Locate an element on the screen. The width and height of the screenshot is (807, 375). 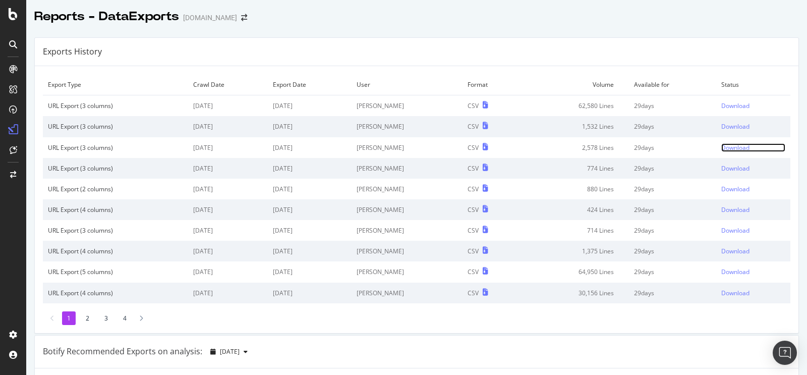
td: 1,375 Lines is located at coordinates (575, 251).